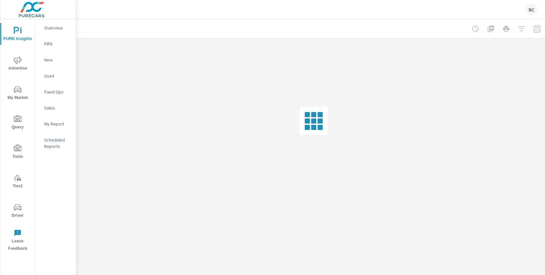  Describe the element at coordinates (55, 60) in the screenshot. I see `div: New` at that location.